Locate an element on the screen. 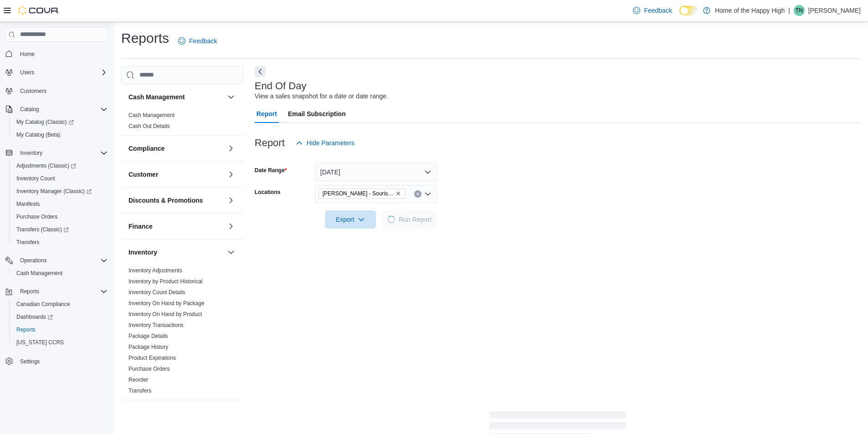 The image size is (868, 434). a: Inventory Transactions is located at coordinates (156, 326).